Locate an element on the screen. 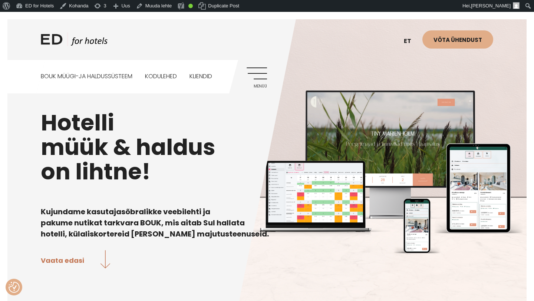  a: ED HOTELS is located at coordinates (74, 42).